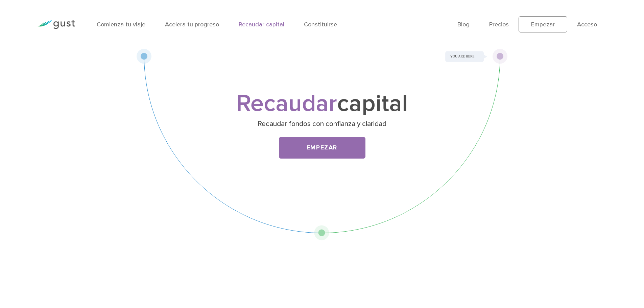 The image size is (644, 308). Describe the element at coordinates (320, 24) in the screenshot. I see `font: Constituirse` at that location.